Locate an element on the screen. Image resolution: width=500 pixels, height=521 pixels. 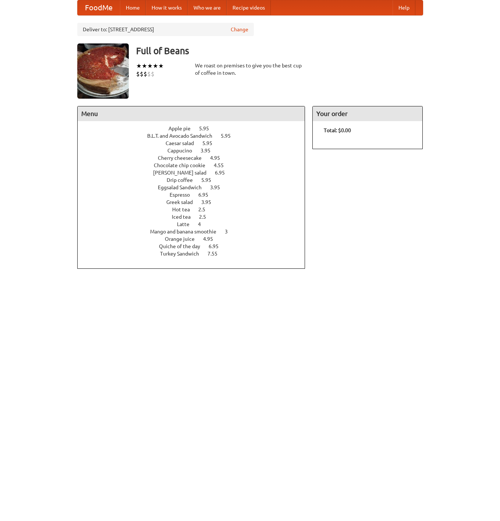
span: Hot tea is located at coordinates (185, 209).